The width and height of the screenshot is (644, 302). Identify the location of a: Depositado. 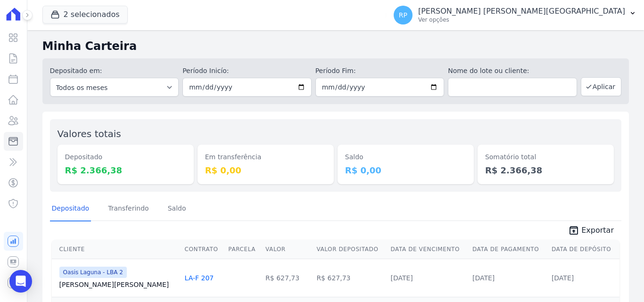
(71, 209).